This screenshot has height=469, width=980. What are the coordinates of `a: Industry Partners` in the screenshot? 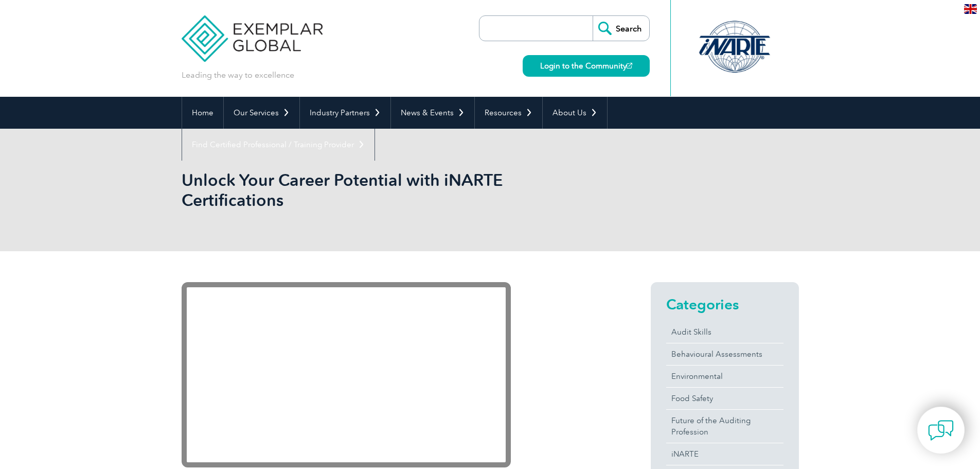 It's located at (345, 113).